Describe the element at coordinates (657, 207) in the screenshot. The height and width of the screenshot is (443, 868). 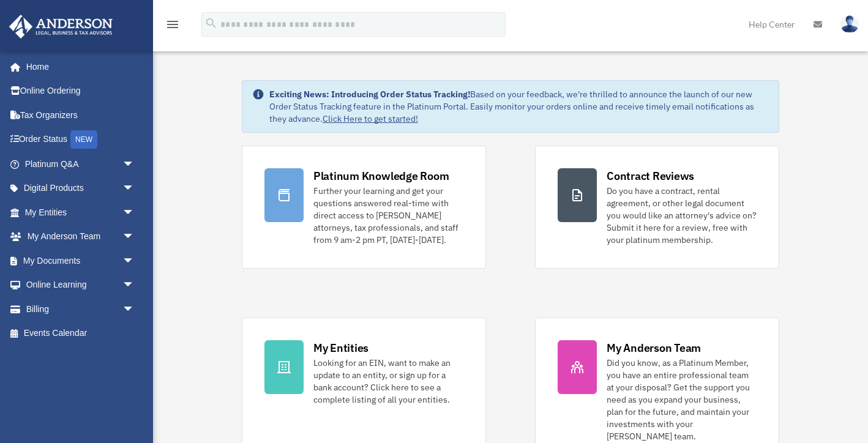
I see `a: Contract Reviews Do you have a contract, rental agreement, or other legal document you would like...` at that location.